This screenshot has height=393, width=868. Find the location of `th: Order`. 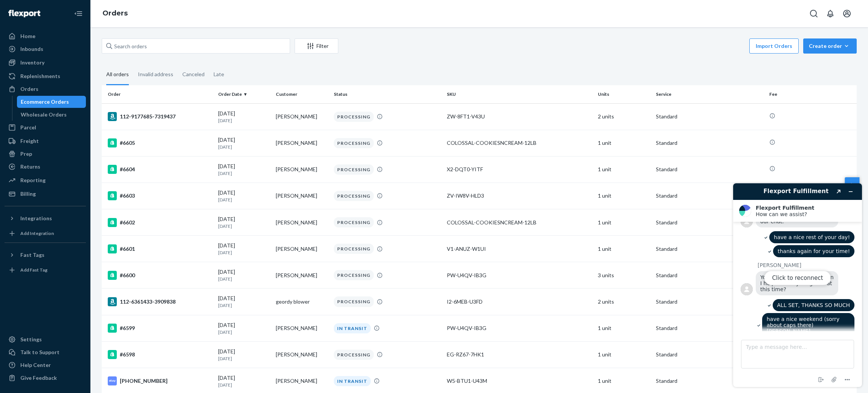

th: Order is located at coordinates (158, 94).